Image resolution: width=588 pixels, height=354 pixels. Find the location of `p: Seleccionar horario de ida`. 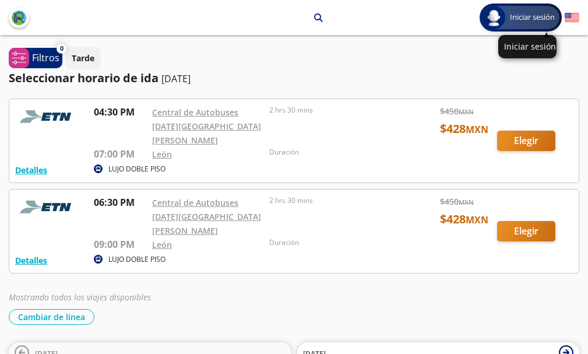

p: Seleccionar horario de ida is located at coordinates (83, 78).